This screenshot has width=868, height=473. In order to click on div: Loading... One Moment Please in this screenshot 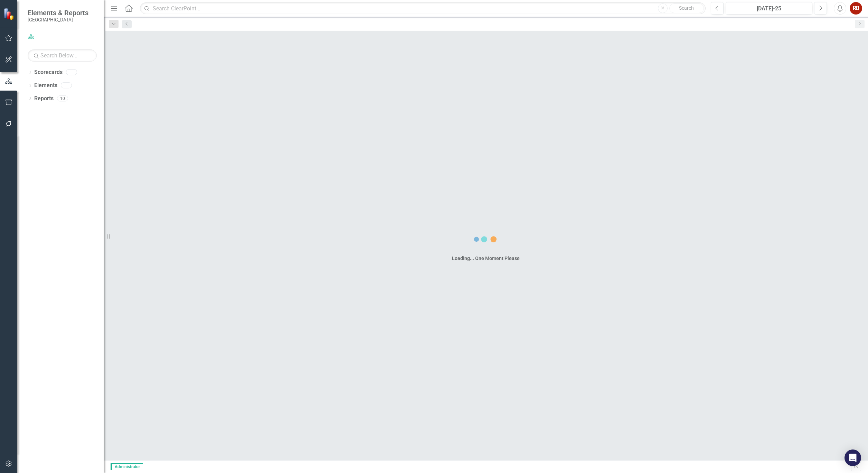, I will do `click(486, 258)`.